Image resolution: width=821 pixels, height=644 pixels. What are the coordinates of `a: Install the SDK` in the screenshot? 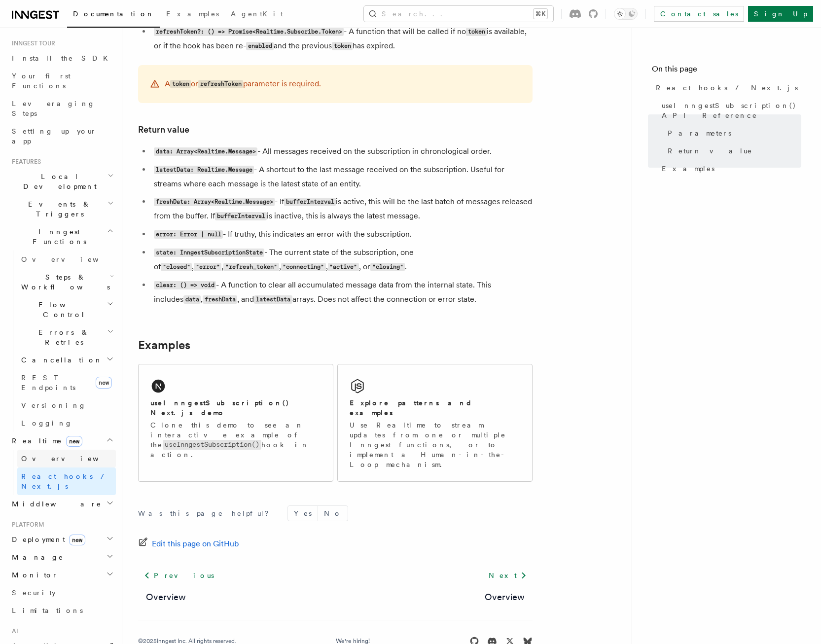 It's located at (61, 58).